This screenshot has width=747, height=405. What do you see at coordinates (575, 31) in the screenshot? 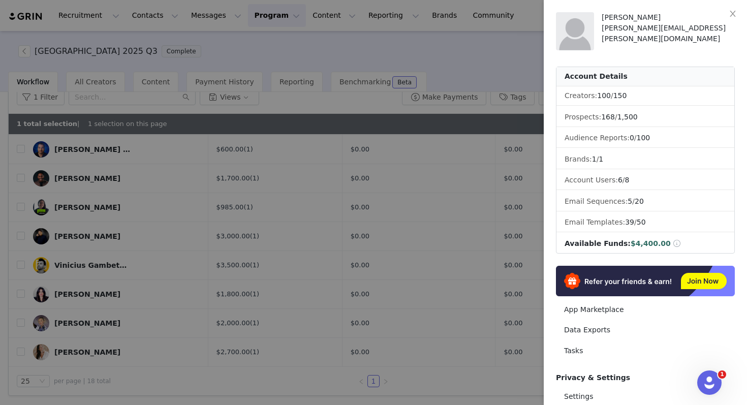
I see `img: placeholder-profile.jpg` at bounding box center [575, 31].